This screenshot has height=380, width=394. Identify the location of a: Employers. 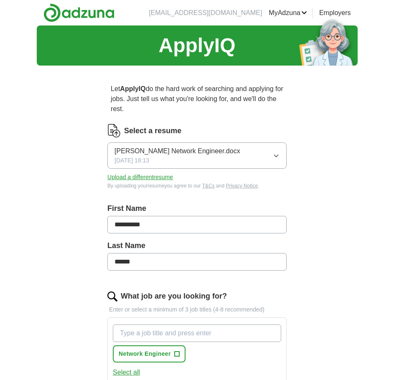
(335, 13).